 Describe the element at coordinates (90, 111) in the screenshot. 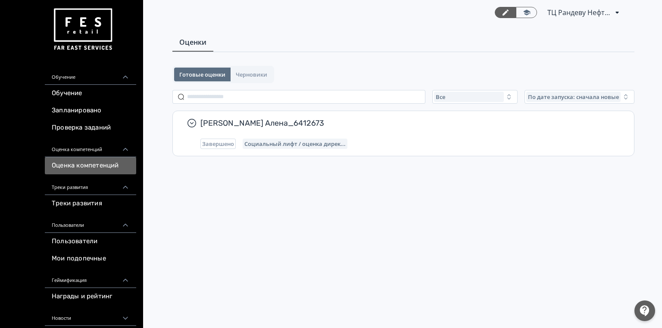

I see `a: Запланировано` at that location.